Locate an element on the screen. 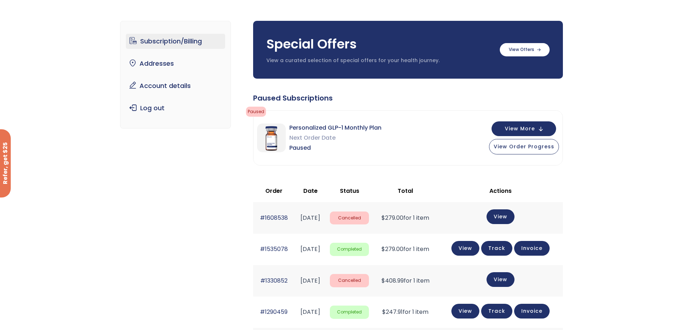 This screenshot has height=330, width=683. span: View Order Progress is located at coordinates (524, 146).